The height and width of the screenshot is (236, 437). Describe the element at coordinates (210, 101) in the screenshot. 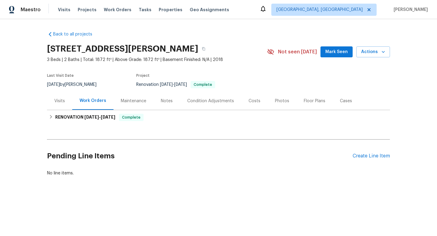

I see `div: Condition Adjustments` at that location.